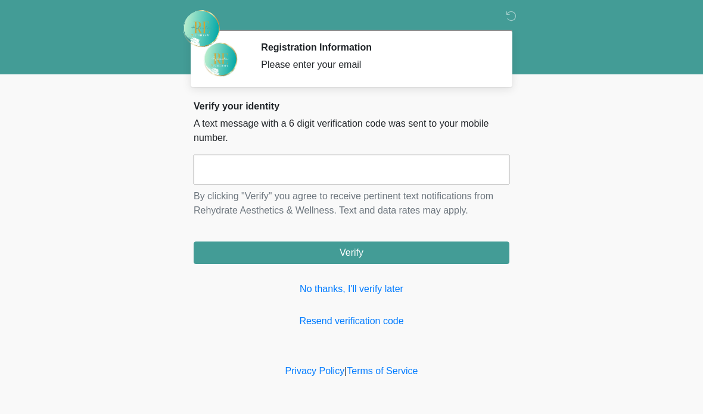 Image resolution: width=703 pixels, height=414 pixels. Describe the element at coordinates (351, 131) in the screenshot. I see `p: A text message with a 6 digit verification code was sent to your mobile number.` at that location.